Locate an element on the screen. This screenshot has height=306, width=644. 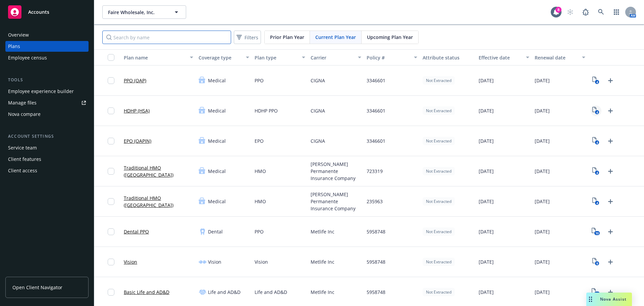
button: Plan name is located at coordinates (159, 58).